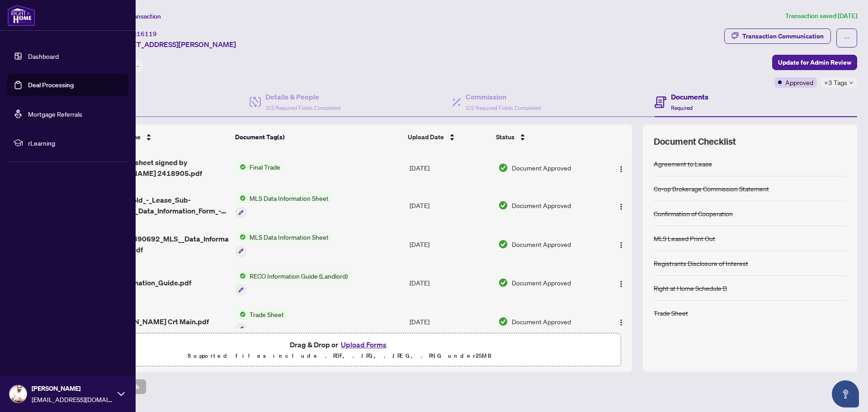  What do you see at coordinates (693, 214) in the screenshot?
I see `div: Confirmation of Cooperation` at bounding box center [693, 214].